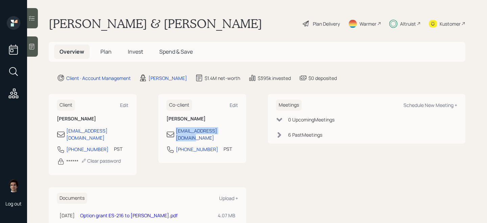 Image resolution: width=487 pixels, height=223 pixels. What do you see at coordinates (179, 105) in the screenshot?
I see `h6: Co-client` at bounding box center [179, 105].